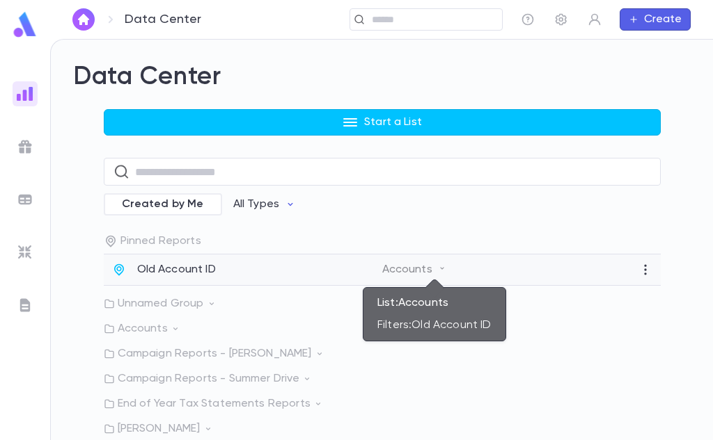 This screenshot has width=713, height=440. What do you see at coordinates (163, 205) in the screenshot?
I see `div: Created by Me` at bounding box center [163, 205].